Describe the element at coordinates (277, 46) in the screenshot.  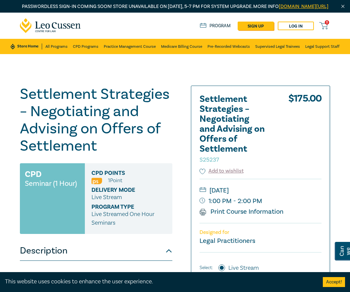
I see `a: Supervised Legal Trainees` at that location.